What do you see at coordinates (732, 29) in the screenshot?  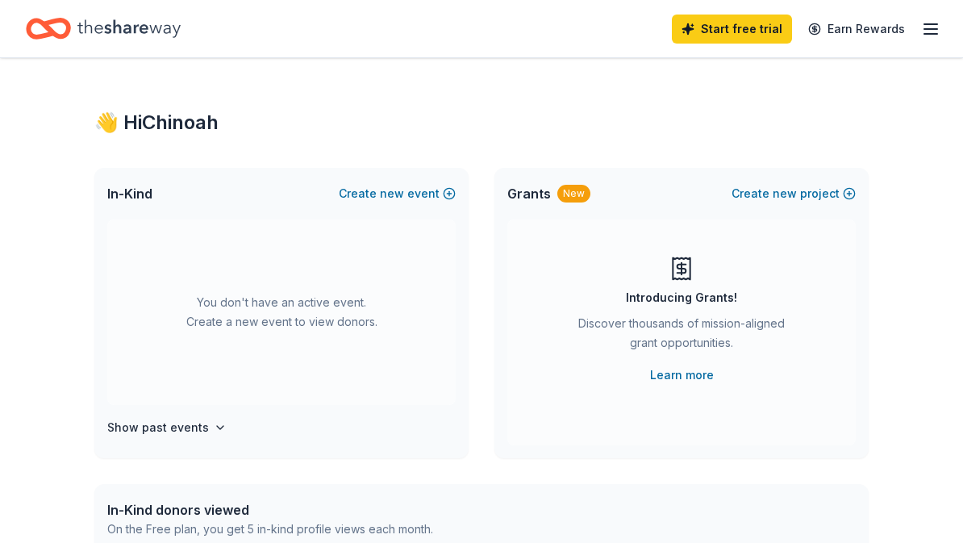 I see `a: Start free trial` at bounding box center [732, 29].